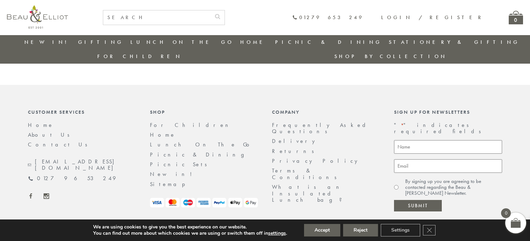  What do you see at coordinates (506, 214) in the screenshot?
I see `span: 0` at bounding box center [506, 214].